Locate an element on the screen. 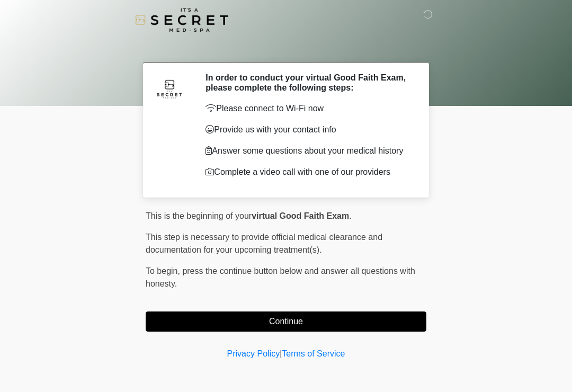 The width and height of the screenshot is (572, 392). span: This step is necessary to provide official medical clearance and documentation for your upcoming ... is located at coordinates (264, 243).